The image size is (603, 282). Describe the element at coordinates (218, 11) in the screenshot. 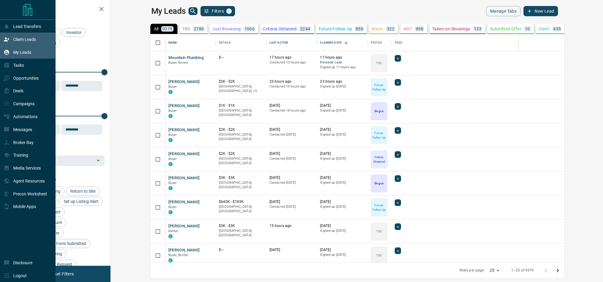

I see `button: Filters1` at that location.